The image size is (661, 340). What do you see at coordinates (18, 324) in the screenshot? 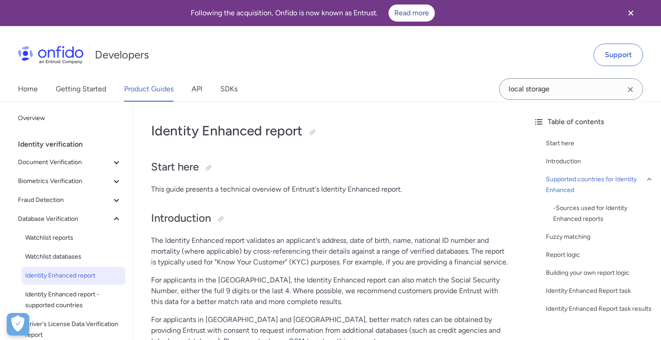
I see `div: Cookie Preferences` at bounding box center [18, 324].